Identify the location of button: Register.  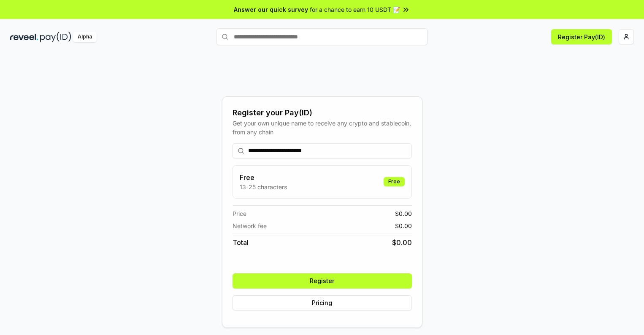
(322, 281).